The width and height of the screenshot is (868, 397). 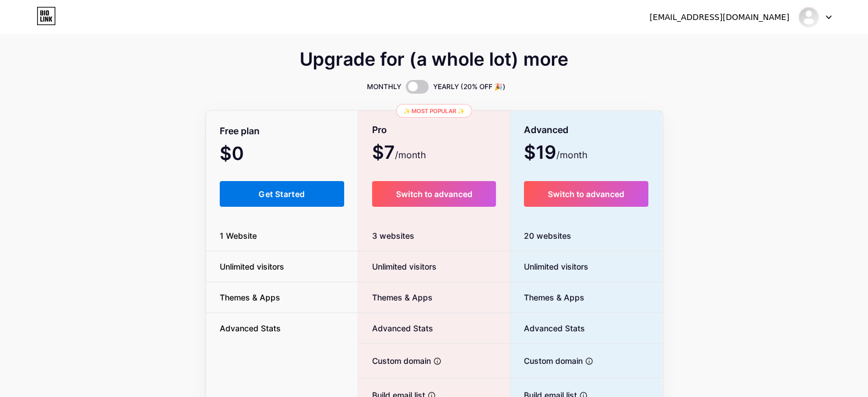 I want to click on span: Free plan, so click(x=239, y=131).